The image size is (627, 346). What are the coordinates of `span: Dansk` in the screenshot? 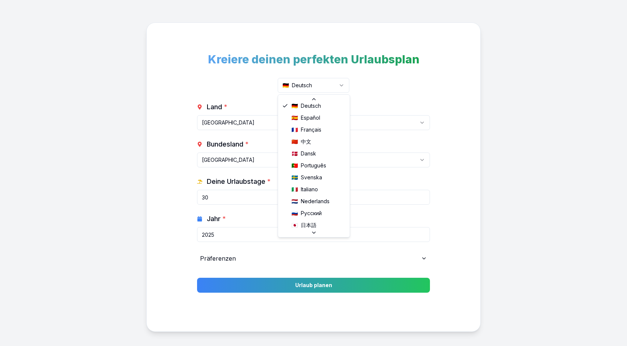 It's located at (308, 154).